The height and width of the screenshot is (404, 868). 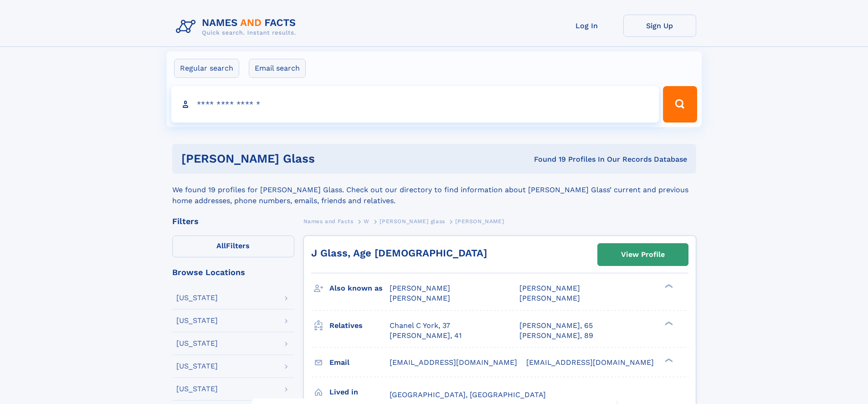 What do you see at coordinates (207, 68) in the screenshot?
I see `label: Regular search` at bounding box center [207, 68].